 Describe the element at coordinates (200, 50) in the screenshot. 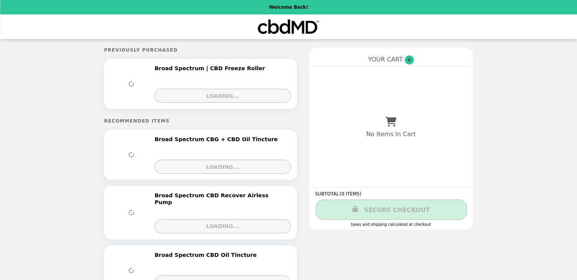

I see `h5: Previously Purchased` at that location.